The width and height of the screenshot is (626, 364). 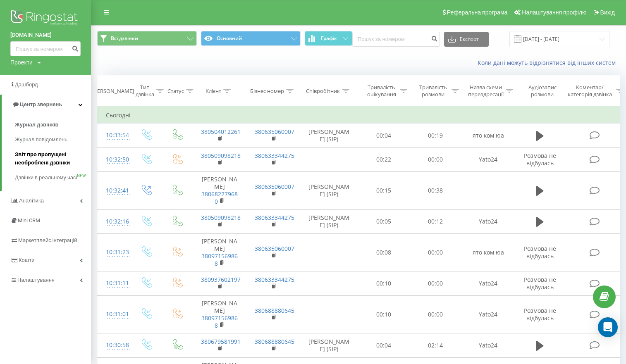 What do you see at coordinates (433, 91) in the screenshot?
I see `div: Тривалість розмови` at bounding box center [433, 91].